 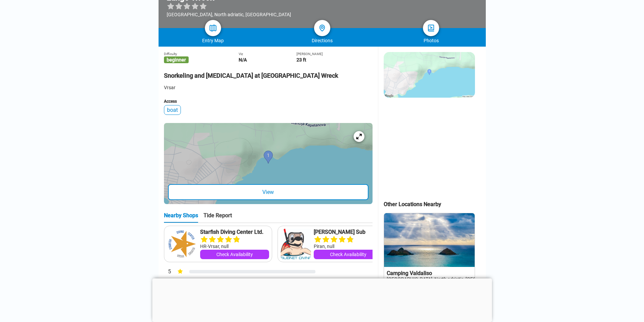 What do you see at coordinates (213, 28) in the screenshot?
I see `img: map` at bounding box center [213, 28].